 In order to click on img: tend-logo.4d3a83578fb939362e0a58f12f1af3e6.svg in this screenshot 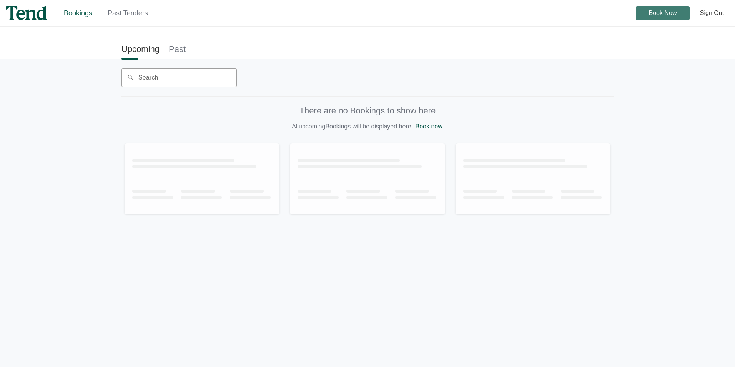, I will do `click(27, 13)`.